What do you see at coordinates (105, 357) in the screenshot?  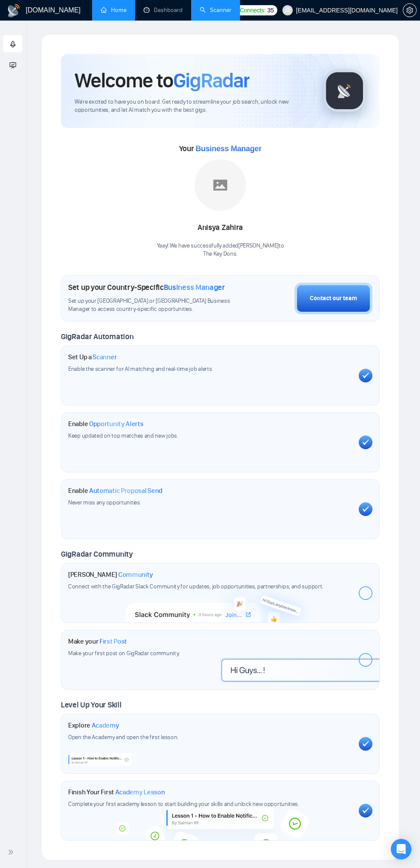 I see `span: Scanner` at bounding box center [105, 357].